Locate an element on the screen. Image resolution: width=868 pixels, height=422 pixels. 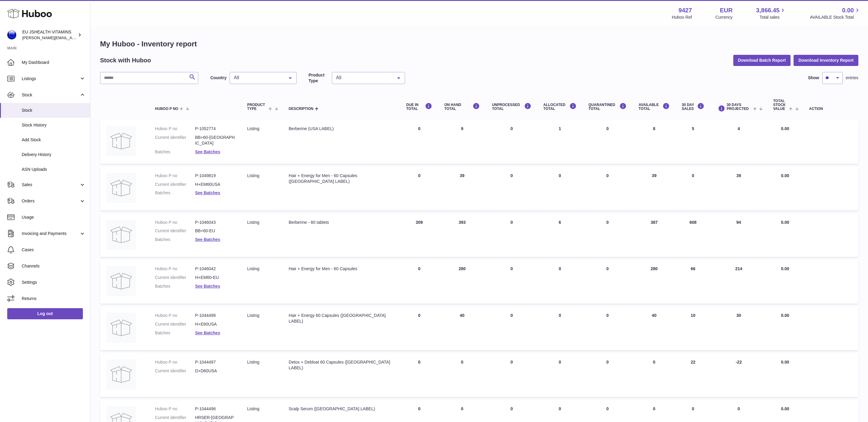
td: 40 is located at coordinates (462, 328).